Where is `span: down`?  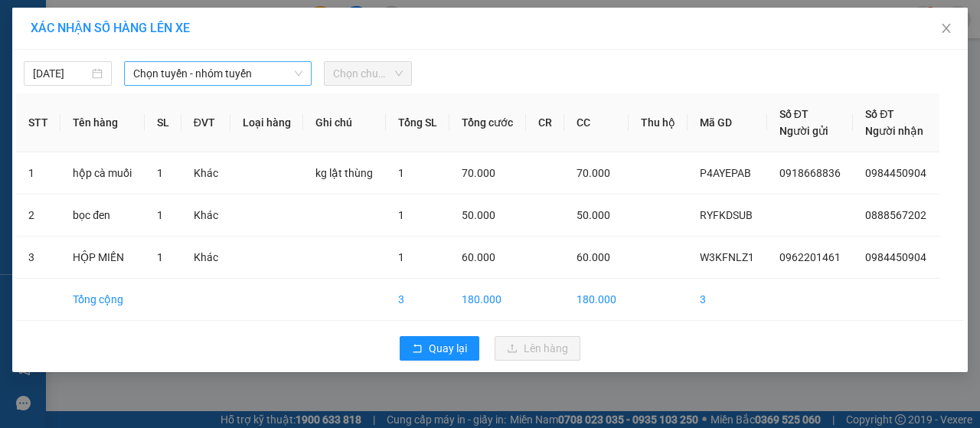
span: down is located at coordinates (298, 74).